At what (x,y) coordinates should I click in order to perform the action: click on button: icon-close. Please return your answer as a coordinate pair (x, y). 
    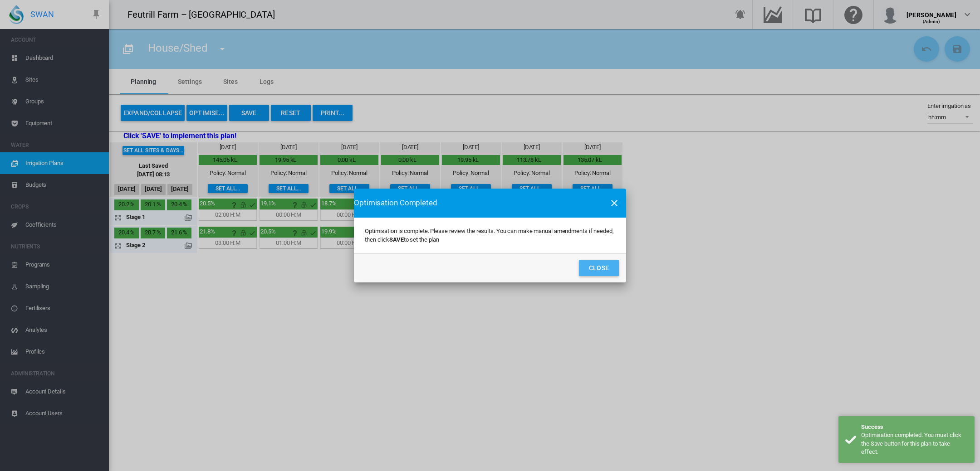
    Looking at the image, I should click on (614, 204).